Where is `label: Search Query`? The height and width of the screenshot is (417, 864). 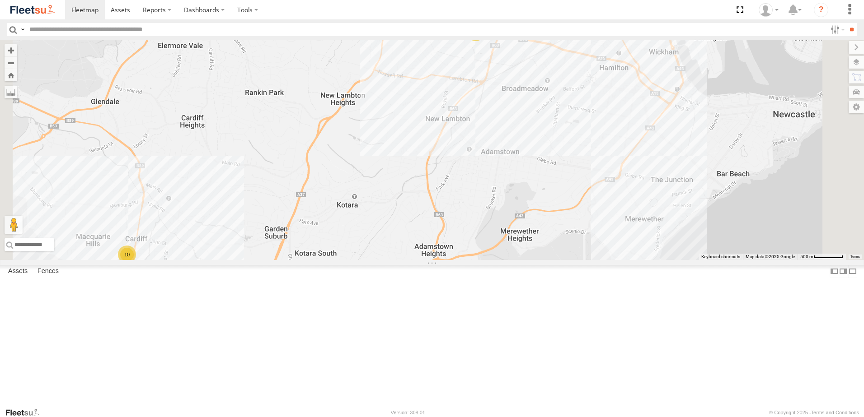
label: Search Query is located at coordinates (23, 29).